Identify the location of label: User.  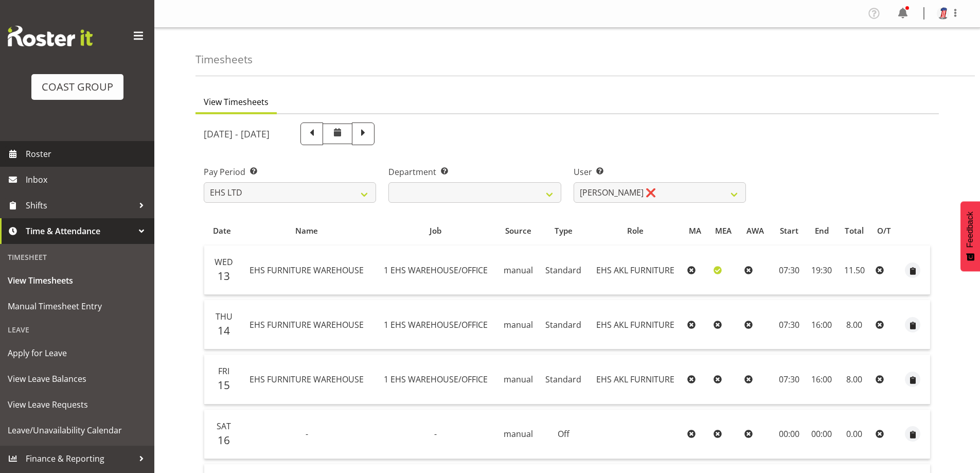
(659, 172).